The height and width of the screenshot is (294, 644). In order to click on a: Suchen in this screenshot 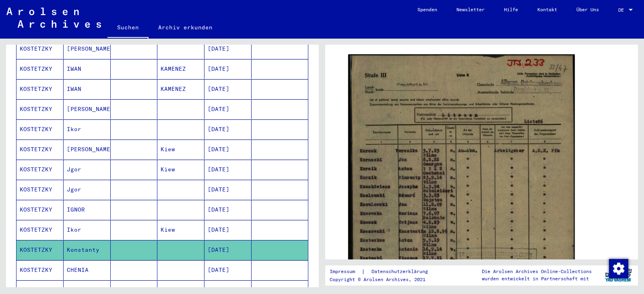, I will do `click(128, 28)`.